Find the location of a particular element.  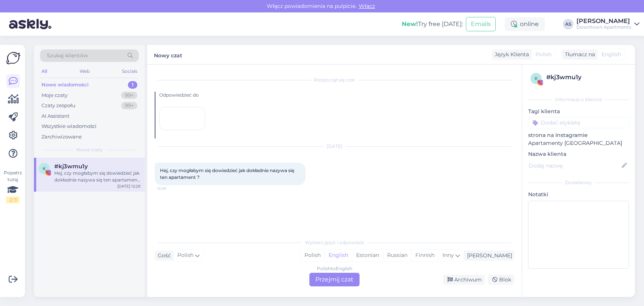

div: Popatrz tutaj is located at coordinates (13, 186).